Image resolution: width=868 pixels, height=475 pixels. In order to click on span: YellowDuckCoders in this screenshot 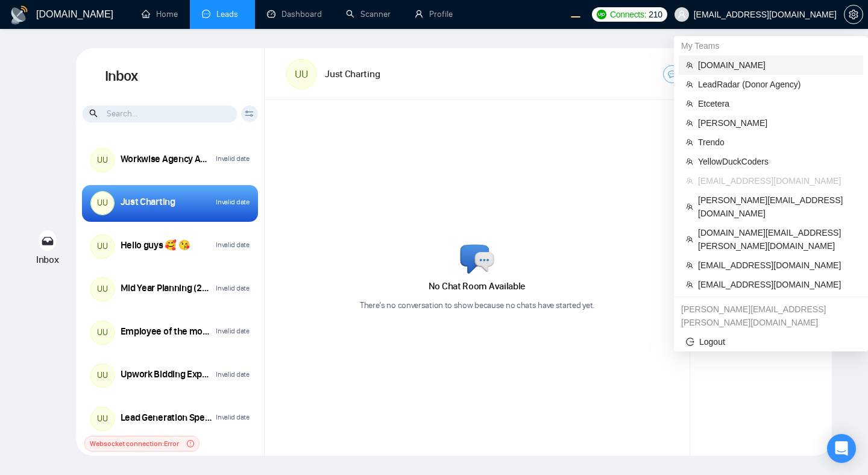, I will do `click(777, 161)`.